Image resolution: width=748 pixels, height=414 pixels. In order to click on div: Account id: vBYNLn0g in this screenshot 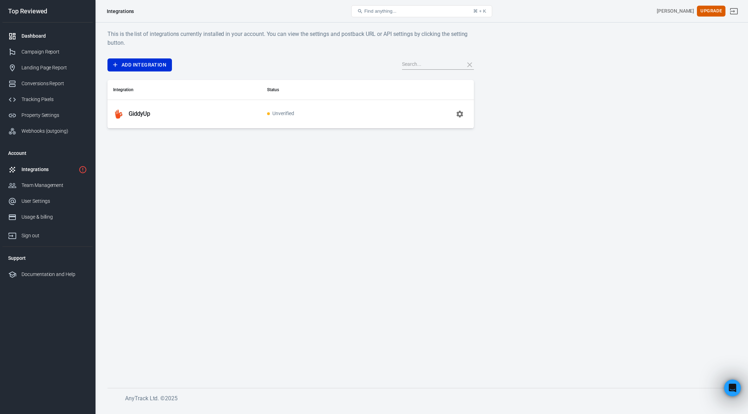, I will do `click(675, 11)`.